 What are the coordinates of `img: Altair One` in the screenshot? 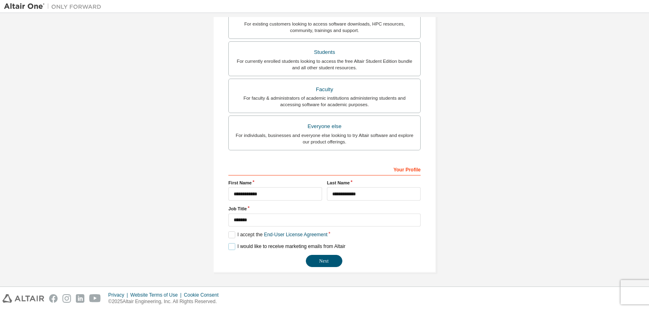 It's located at (55, 6).